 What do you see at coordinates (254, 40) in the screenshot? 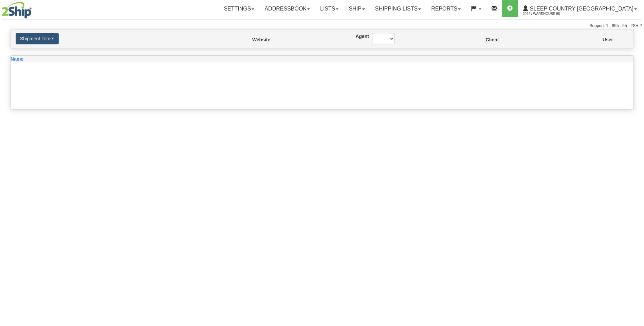
I see `label: Website` at bounding box center [254, 40].